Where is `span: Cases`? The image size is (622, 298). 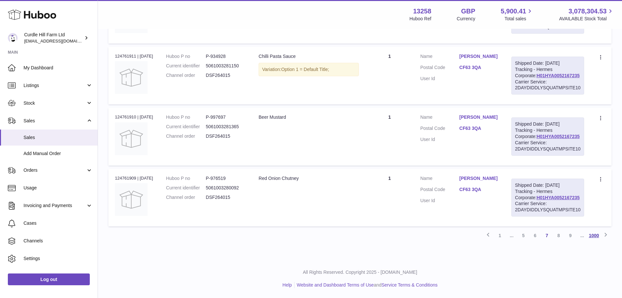 span: Cases is located at coordinates (58, 223).